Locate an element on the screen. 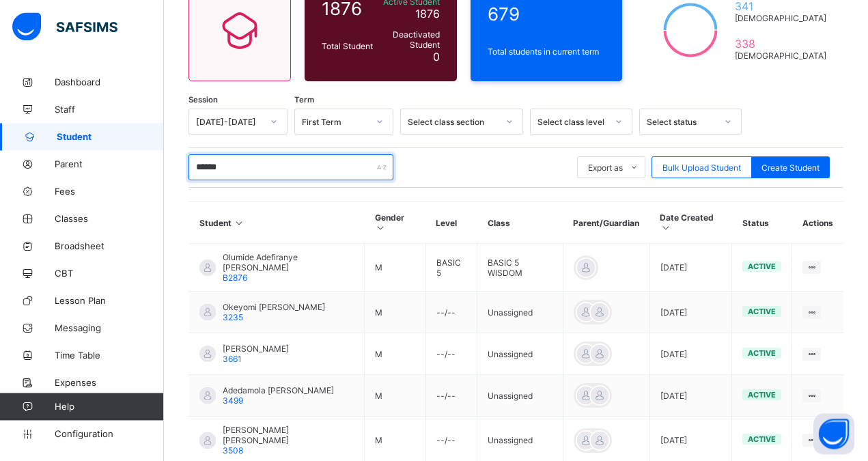  div: First Term is located at coordinates (335, 121).